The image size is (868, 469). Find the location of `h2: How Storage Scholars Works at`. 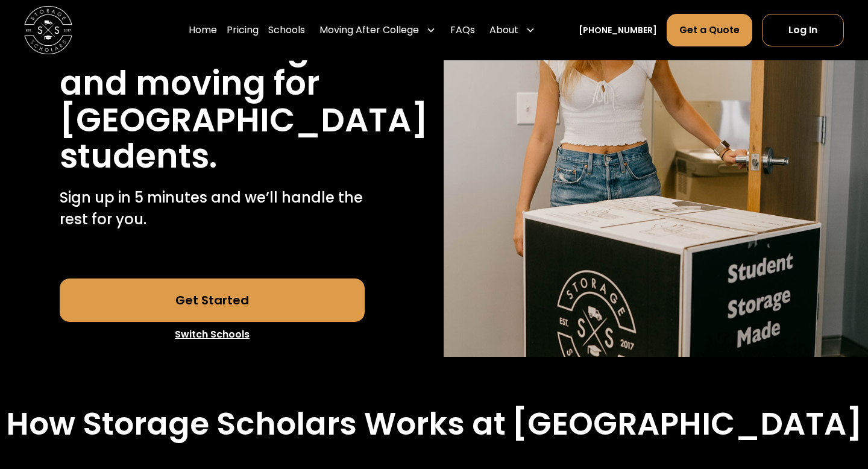

h2: How Storage Scholars Works at is located at coordinates (256, 424).